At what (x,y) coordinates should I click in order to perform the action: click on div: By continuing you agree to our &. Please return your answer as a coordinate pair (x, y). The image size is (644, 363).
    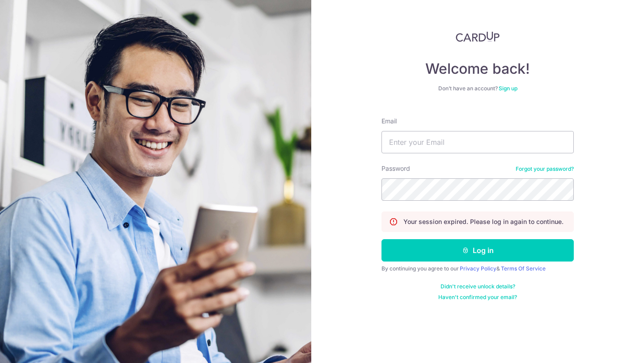
    Looking at the image, I should click on (478, 269).